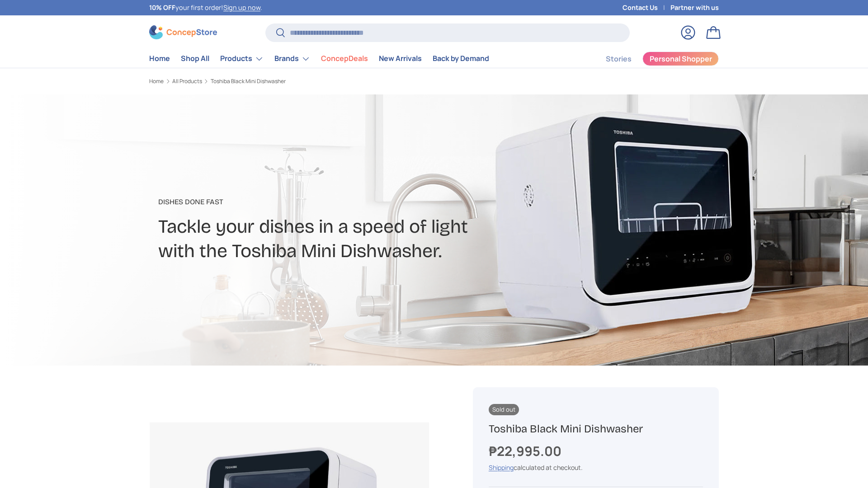 The width and height of the screenshot is (868, 488). Describe the element at coordinates (300, 81) in the screenshot. I see `nav: Breadcrumbs` at that location.